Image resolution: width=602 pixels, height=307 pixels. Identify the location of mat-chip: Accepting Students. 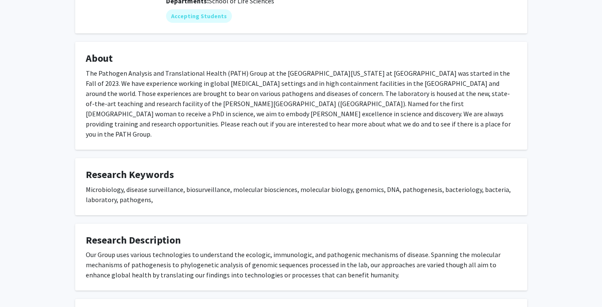
(199, 16).